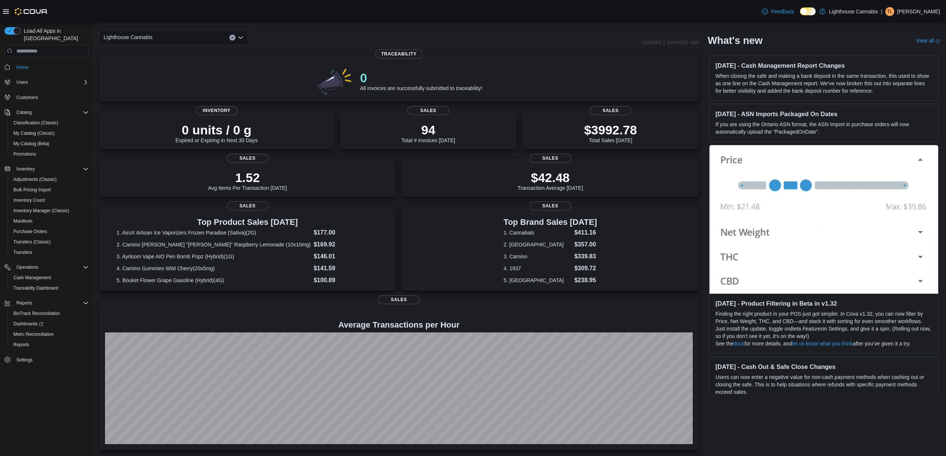 Image resolution: width=946 pixels, height=456 pixels. Describe the element at coordinates (50, 278) in the screenshot. I see `button: Cash Management` at that location.